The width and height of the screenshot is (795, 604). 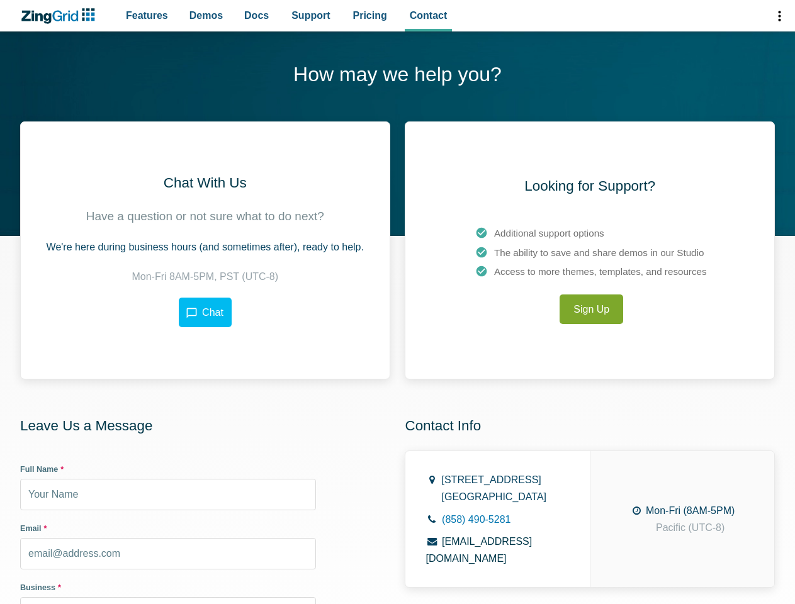 I want to click on h2: Leave Us a Message, so click(x=205, y=426).